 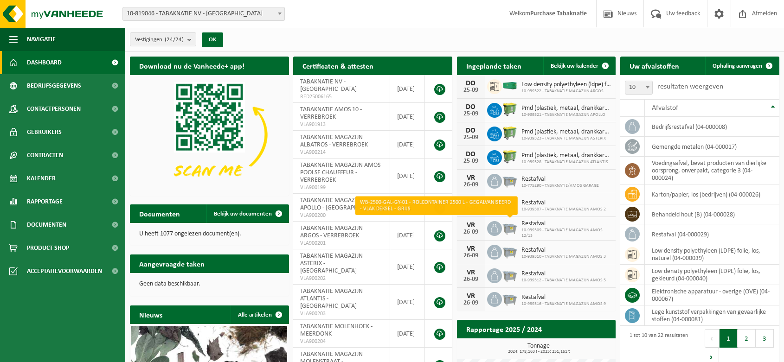 I want to click on span: 10-939307 - TABAKNATIE MAGAZIJN AMOS 2, so click(x=563, y=210).